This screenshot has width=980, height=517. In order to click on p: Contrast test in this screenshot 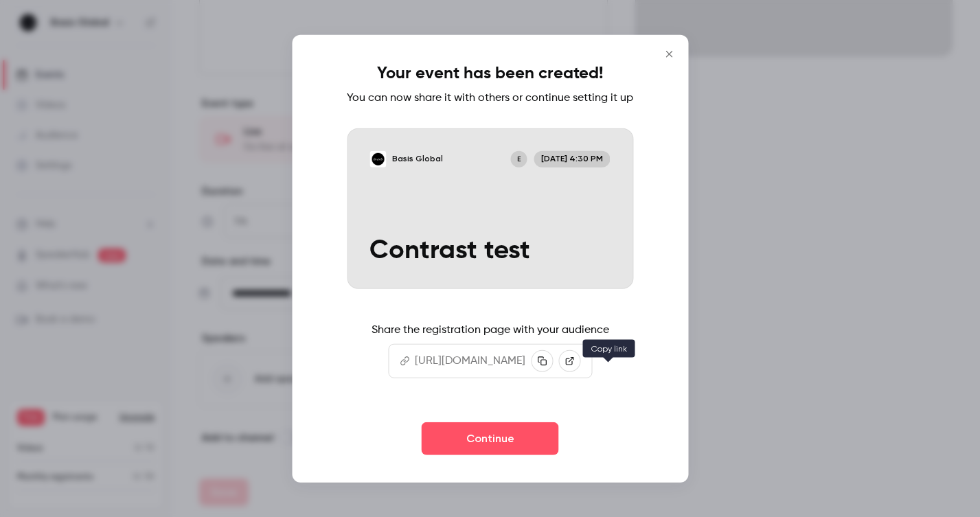, I will do `click(490, 250)`.